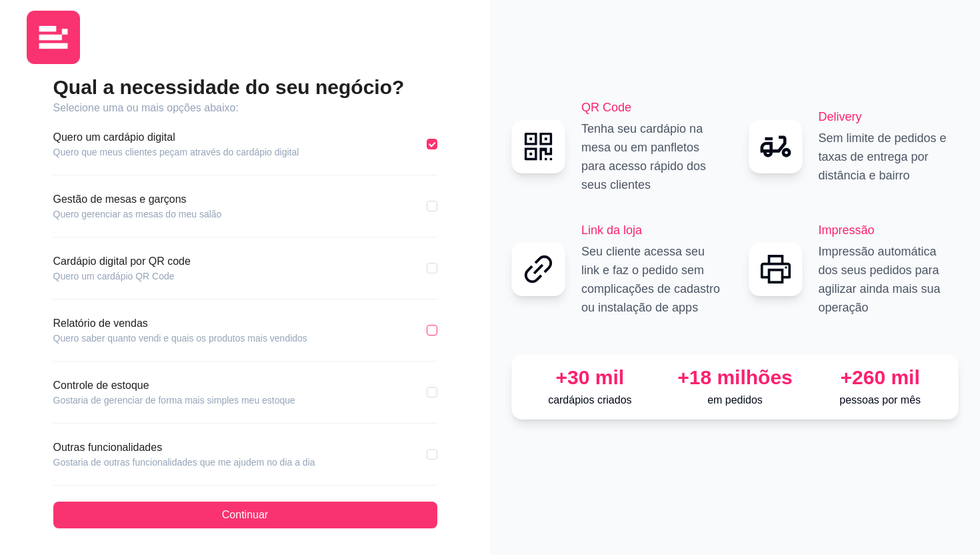 This screenshot has height=555, width=980. I want to click on div: +18 milhões, so click(735, 377).